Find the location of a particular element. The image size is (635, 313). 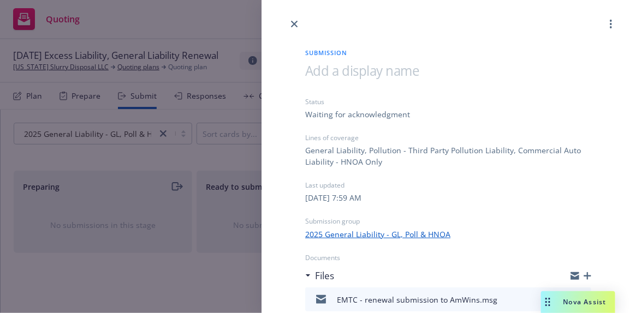

div: Lines of coverage is located at coordinates (448, 138).